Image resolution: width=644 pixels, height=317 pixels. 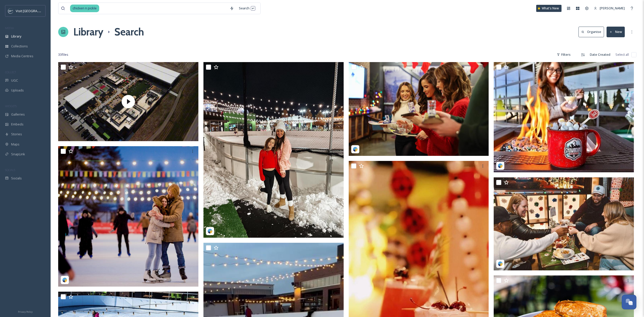 What do you see at coordinates (549, 8) in the screenshot?
I see `div: What's New` at bounding box center [549, 8].